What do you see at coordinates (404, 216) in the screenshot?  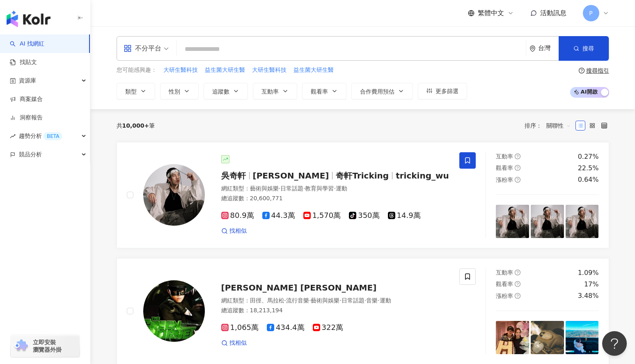 I see `span: 14.9萬` at bounding box center [404, 216].